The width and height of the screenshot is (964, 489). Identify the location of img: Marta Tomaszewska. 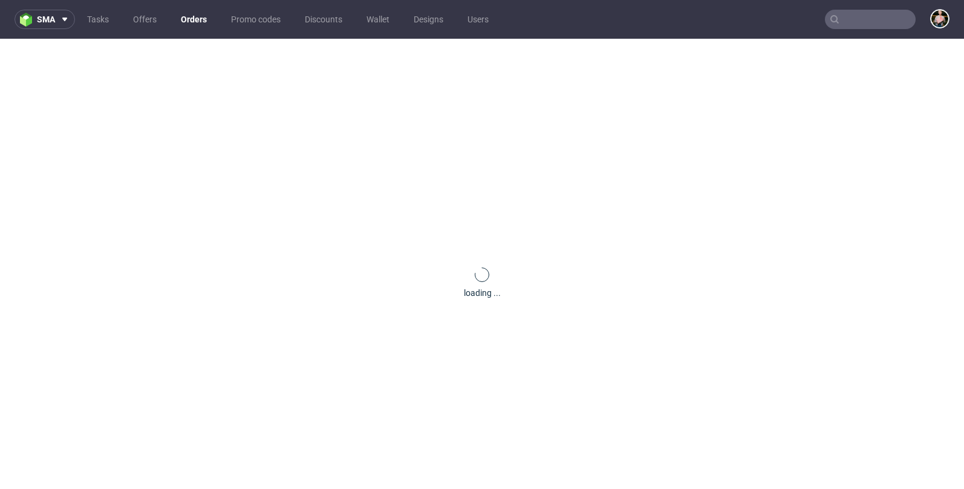
(940, 19).